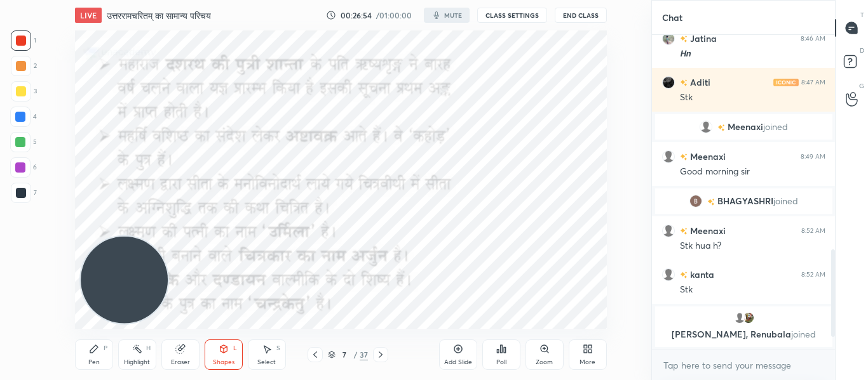  Describe the element at coordinates (278, 348) in the screenshot. I see `div: S` at that location.